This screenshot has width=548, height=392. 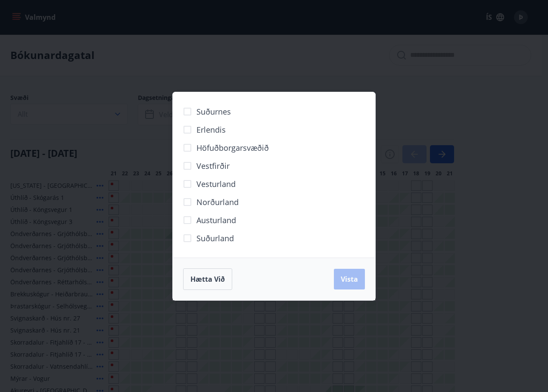 I want to click on span: Norðurland, so click(x=217, y=202).